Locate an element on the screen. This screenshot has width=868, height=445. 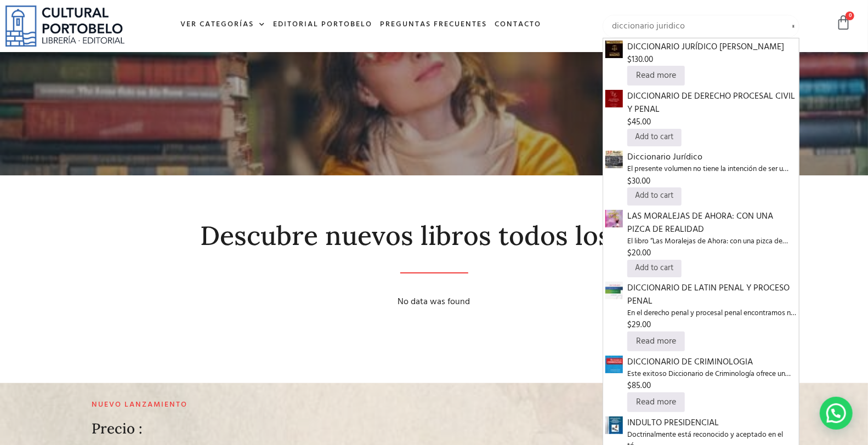
a: DICCIONARIO DE CRIMINOLOGIA is located at coordinates (614, 364).